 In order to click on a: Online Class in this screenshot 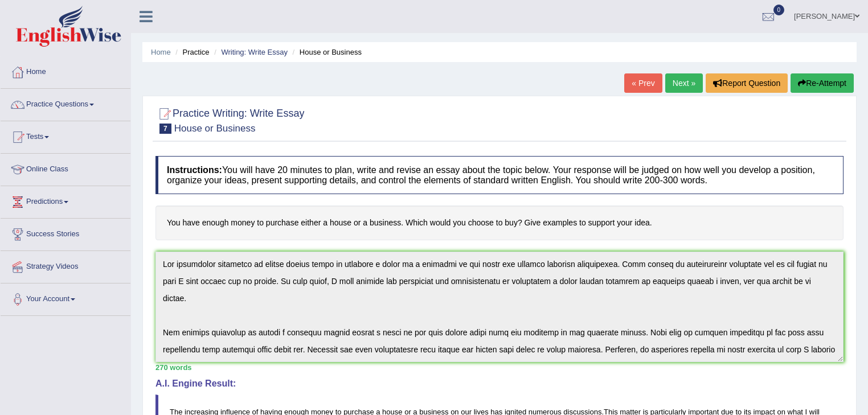, I will do `click(65, 168)`.